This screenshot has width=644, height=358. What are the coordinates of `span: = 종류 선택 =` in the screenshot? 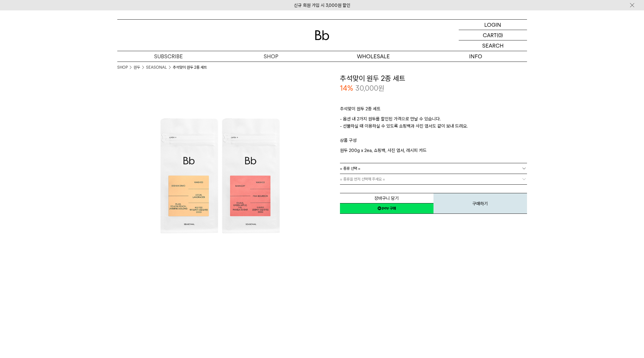 It's located at (350, 168).